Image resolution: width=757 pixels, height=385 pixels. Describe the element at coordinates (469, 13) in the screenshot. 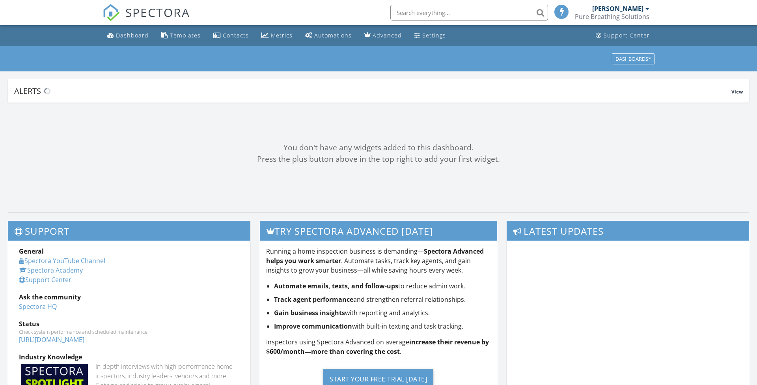

I see `input: Search everything...` at that location.